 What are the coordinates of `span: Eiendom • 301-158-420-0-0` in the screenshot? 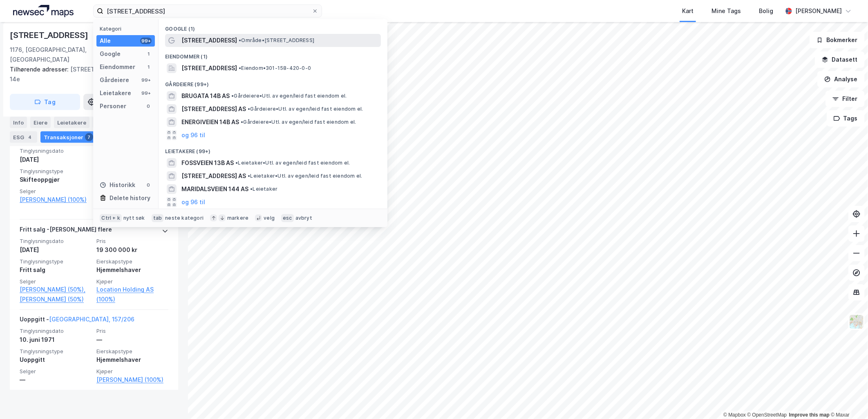 It's located at (275, 68).